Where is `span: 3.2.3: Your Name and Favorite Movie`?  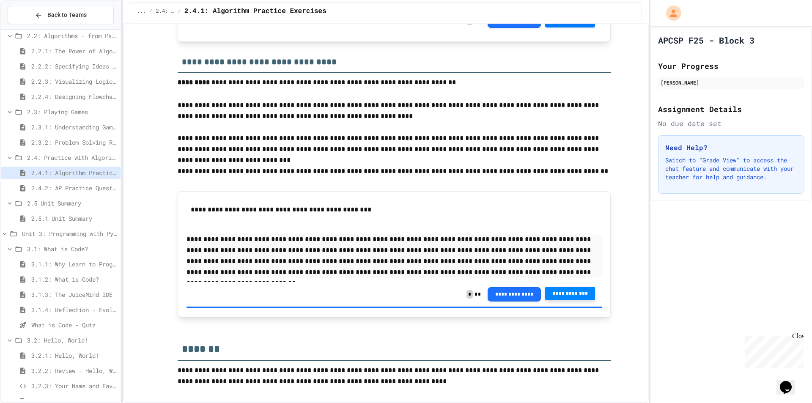
span: 3.2.3: Your Name and Favorite Movie is located at coordinates (74, 386).